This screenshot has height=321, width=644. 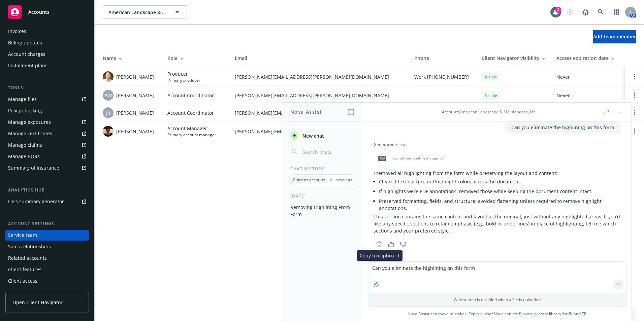 What do you see at coordinates (588, 58) in the screenshot?
I see `div: Access expiration date` at bounding box center [588, 58].